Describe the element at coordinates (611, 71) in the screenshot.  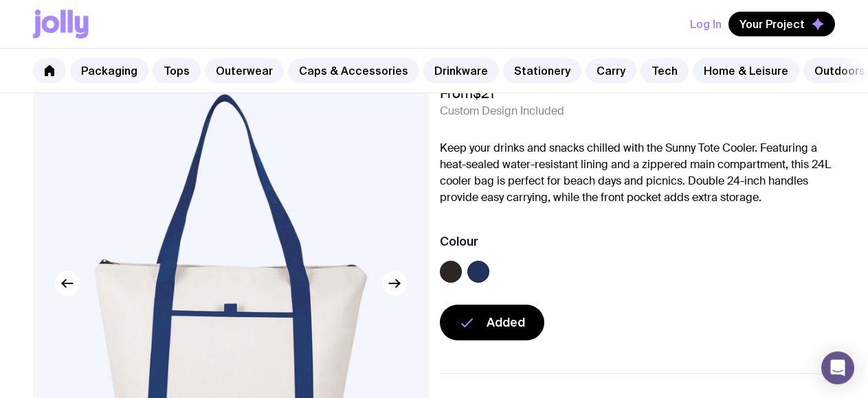
I see `a: Carry` at that location.